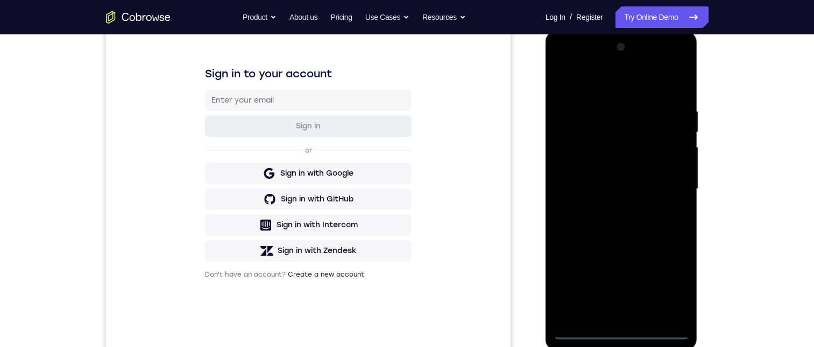  What do you see at coordinates (303, 17) in the screenshot?
I see `a: About us` at bounding box center [303, 17].